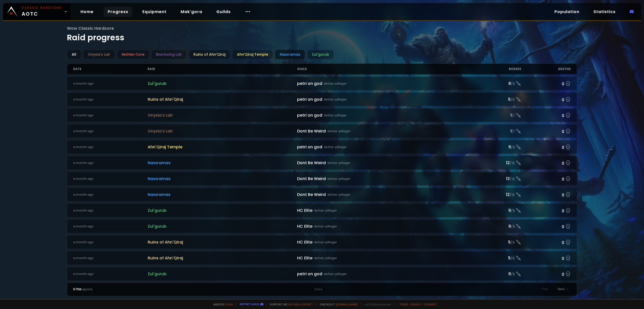 The image size is (644, 309). What do you see at coordinates (322, 115) in the screenshot?
I see `a: a month agoOnyxia's Lairpetri on goddefias-pillager1/10` at bounding box center [322, 115].